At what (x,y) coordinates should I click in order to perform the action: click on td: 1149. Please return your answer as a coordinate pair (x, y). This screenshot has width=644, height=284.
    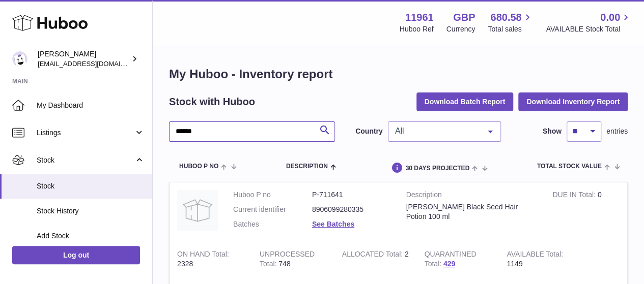
    Looking at the image, I should click on (540, 259).